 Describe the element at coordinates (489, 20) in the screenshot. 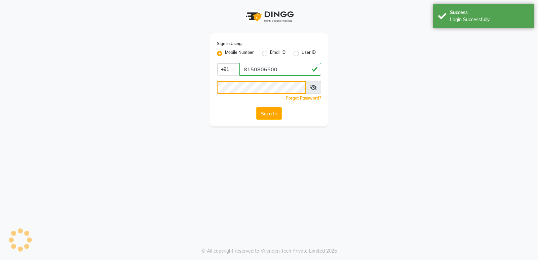

I see `div: Login Successfully.` at that location.